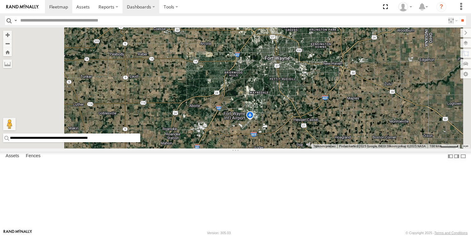  Describe the element at coordinates (219, 232) in the screenshot. I see `div: Version: 305.03` at that location.